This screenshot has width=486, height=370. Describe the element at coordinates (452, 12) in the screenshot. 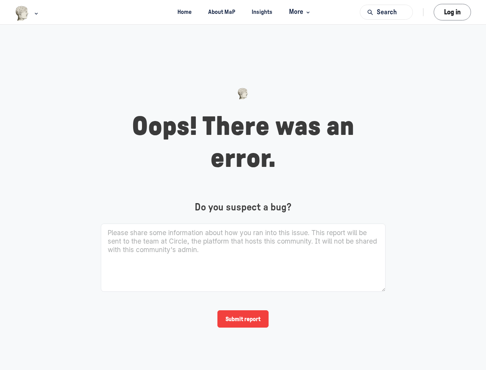

I see `button: Log in` at that location.